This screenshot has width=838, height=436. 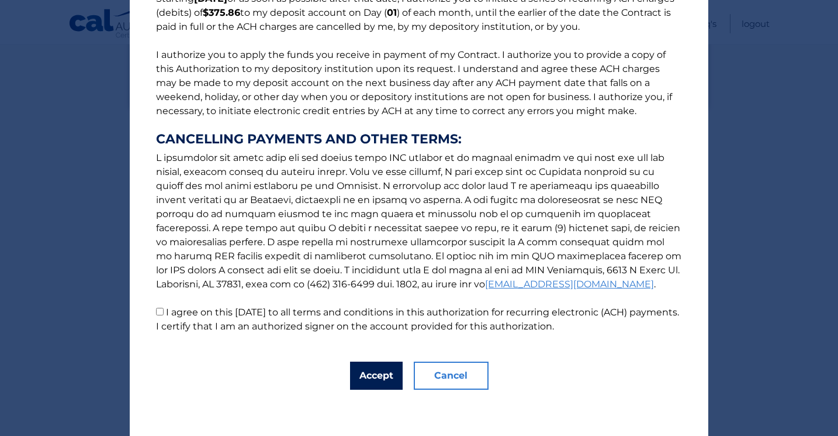 What do you see at coordinates (377, 375) in the screenshot?
I see `button: Accept` at bounding box center [377, 375].